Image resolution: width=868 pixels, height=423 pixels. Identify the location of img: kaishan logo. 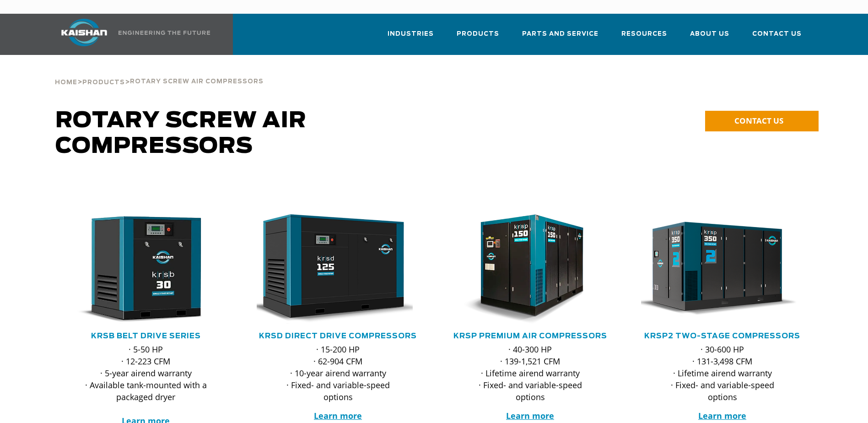
(84, 32).